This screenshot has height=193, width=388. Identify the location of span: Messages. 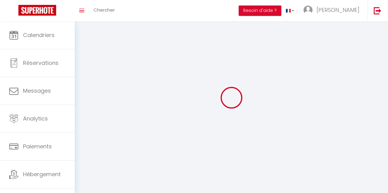
(37, 91).